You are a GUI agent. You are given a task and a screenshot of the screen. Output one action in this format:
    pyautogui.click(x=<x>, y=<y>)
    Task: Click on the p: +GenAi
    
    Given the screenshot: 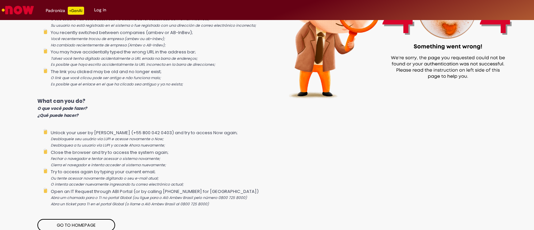 What is the action you would take?
    pyautogui.click(x=76, y=11)
    